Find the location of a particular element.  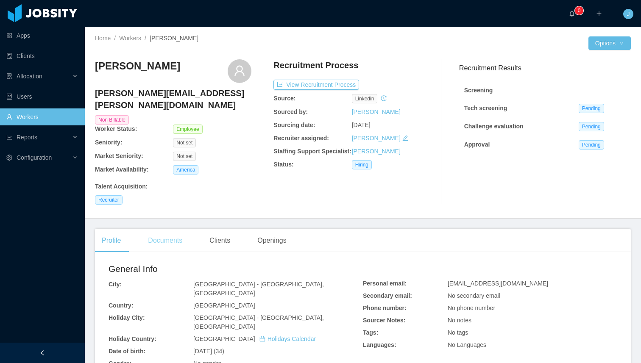

div: Clients is located at coordinates (220, 241).